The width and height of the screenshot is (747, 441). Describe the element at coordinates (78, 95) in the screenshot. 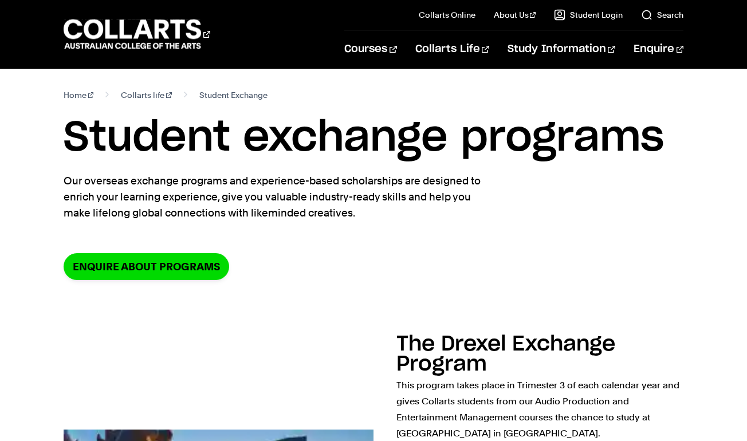

I see `a: Home` at that location.